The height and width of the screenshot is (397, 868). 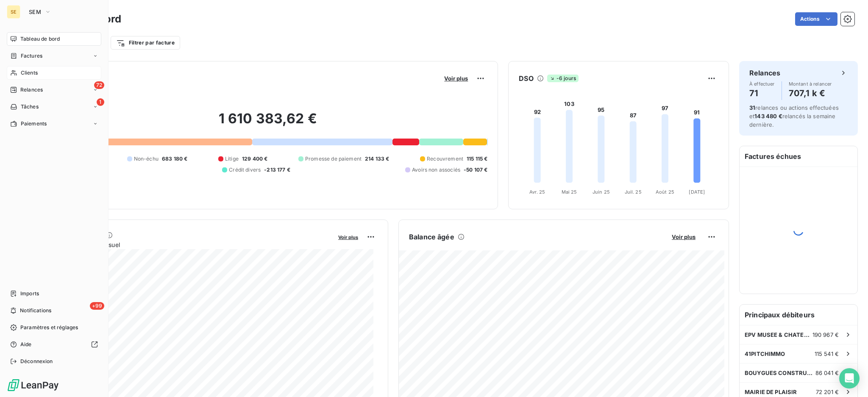 What do you see at coordinates (770, 392) in the screenshot?
I see `span: MAIRIE DE PLAISIR` at bounding box center [770, 392].